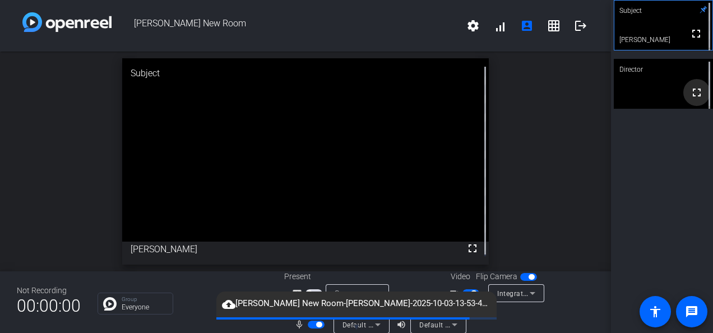 The width and height of the screenshot is (713, 333). What do you see at coordinates (554, 26) in the screenshot?
I see `mat-icon: grid_on` at bounding box center [554, 26].